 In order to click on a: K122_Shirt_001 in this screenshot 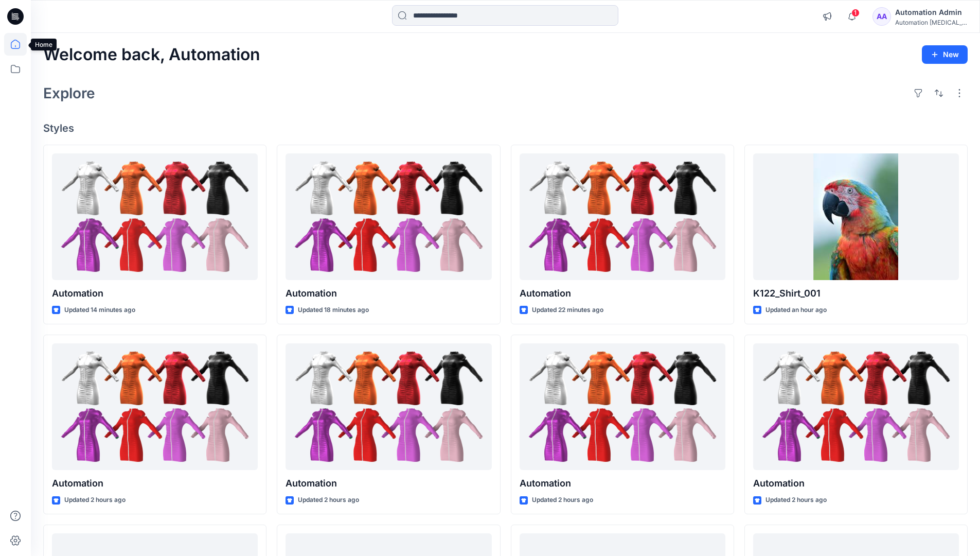, I will do `click(855, 217)`.